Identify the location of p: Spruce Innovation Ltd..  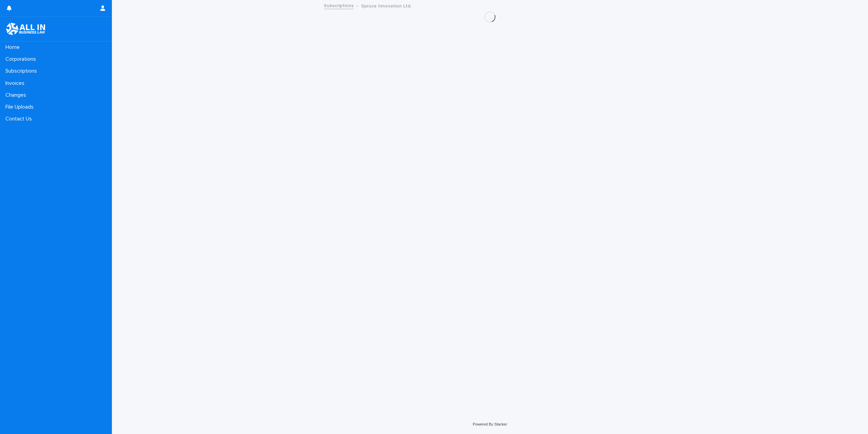
(386, 6).